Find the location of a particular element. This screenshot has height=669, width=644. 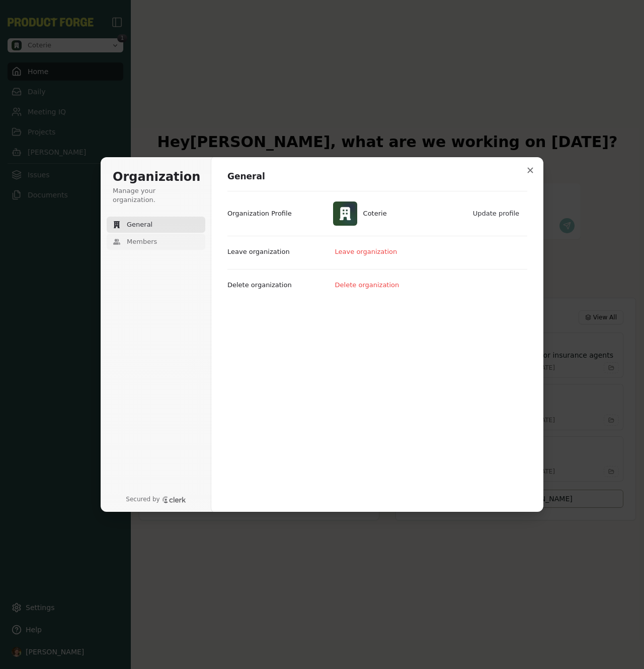

a: Clerk logo is located at coordinates (174, 499).